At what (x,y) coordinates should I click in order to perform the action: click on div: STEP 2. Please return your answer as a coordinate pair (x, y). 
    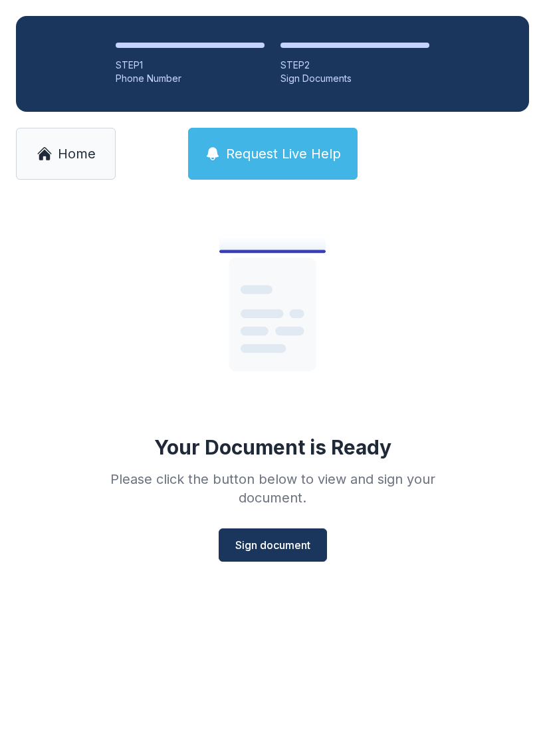
    Looking at the image, I should click on (355, 65).